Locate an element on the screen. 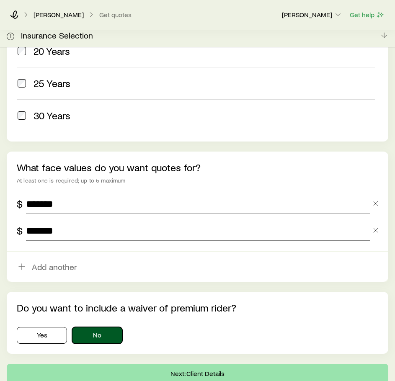 This screenshot has width=395, height=381. div: At least one is required; up to 5 maximum is located at coordinates (197, 180).